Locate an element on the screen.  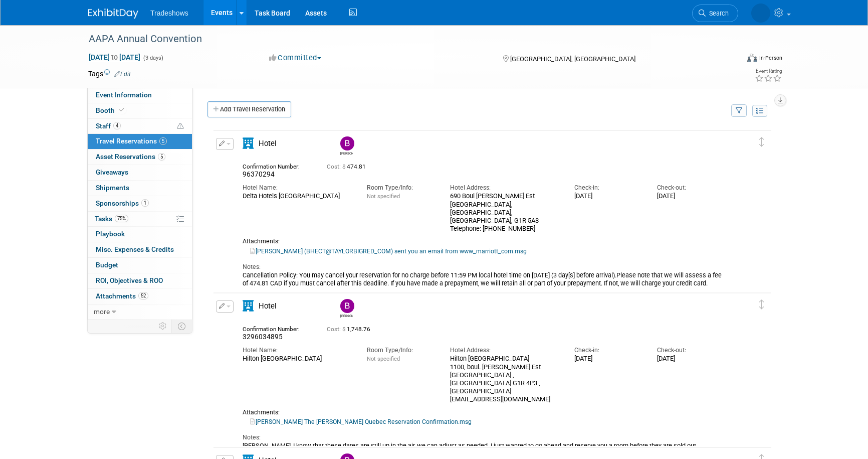
span: Asset Reservations is located at coordinates (130, 156).